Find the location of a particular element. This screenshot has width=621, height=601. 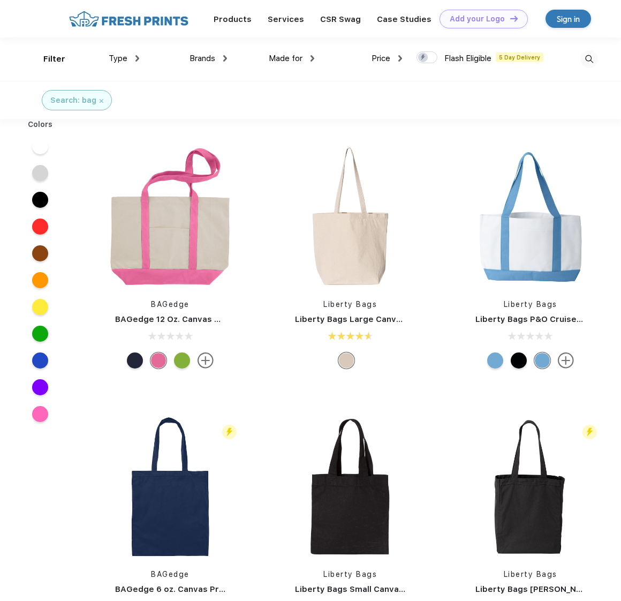

span: Price is located at coordinates (381, 58).